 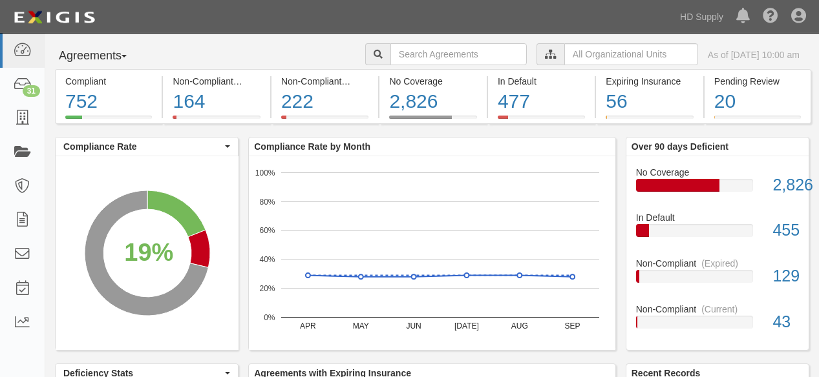 What do you see at coordinates (31, 91) in the screenshot?
I see `div: 31` at bounding box center [31, 91].